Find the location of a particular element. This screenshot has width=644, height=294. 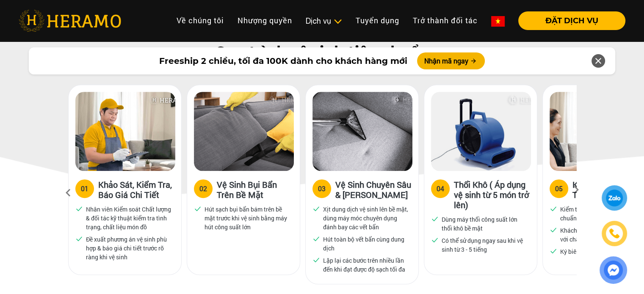

div: 03 is located at coordinates (322, 189).